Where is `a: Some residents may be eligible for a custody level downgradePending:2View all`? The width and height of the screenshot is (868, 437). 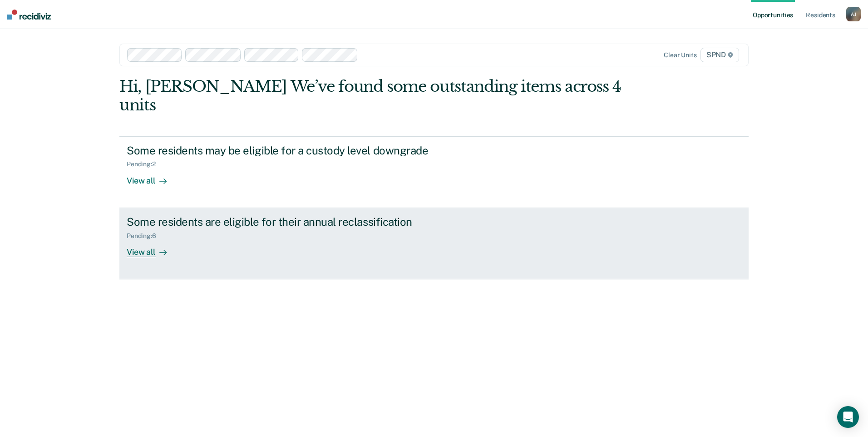
a: Some residents may be eligible for a custody level downgradePending:2View all is located at coordinates (434, 172).